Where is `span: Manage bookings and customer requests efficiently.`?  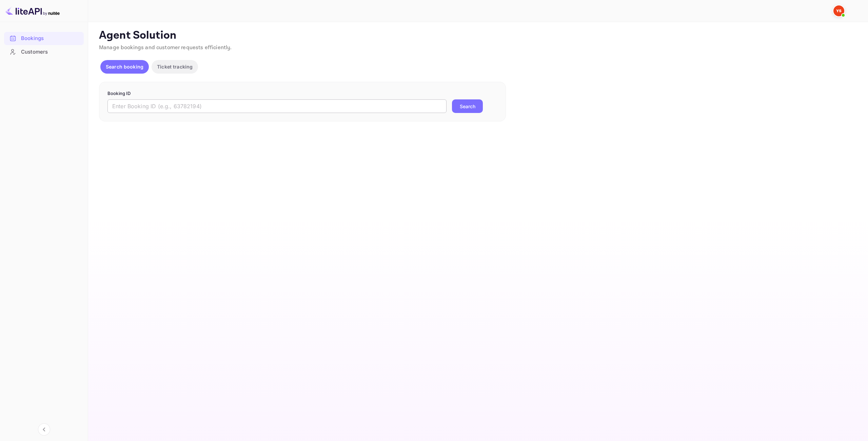
span: Manage bookings and customer requests efficiently. is located at coordinates (166, 47).